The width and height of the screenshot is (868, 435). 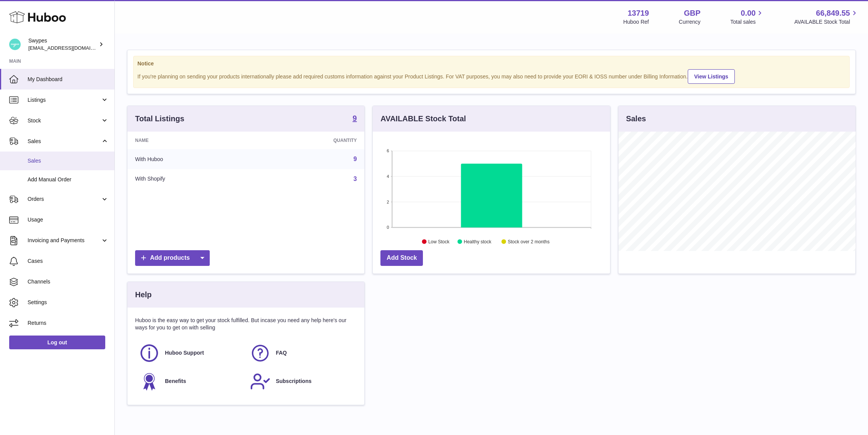 I want to click on div: Currency, so click(x=690, y=22).